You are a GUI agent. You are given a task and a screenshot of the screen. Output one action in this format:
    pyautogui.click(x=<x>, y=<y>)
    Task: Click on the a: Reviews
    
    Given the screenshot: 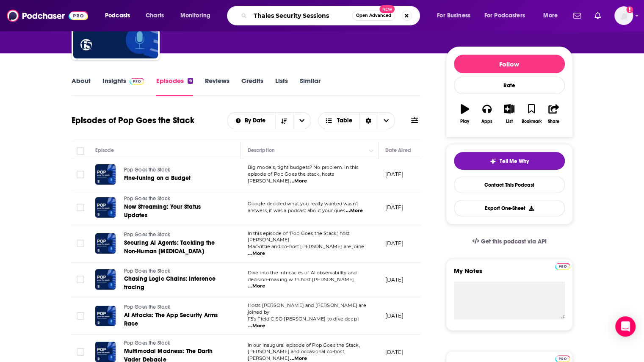 What is the action you would take?
    pyautogui.click(x=217, y=86)
    